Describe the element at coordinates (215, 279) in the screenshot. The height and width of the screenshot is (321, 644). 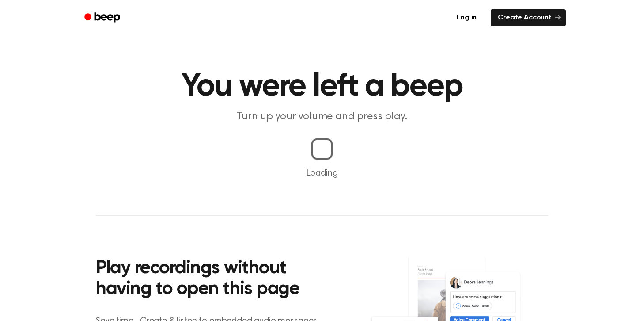
I see `h2: Play recordings without having to open this page` at that location.